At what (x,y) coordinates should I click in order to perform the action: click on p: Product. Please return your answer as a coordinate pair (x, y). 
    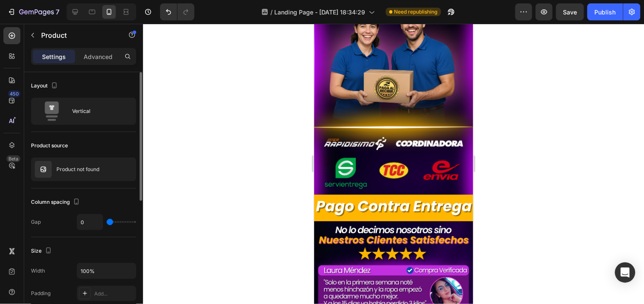
    Looking at the image, I should click on (77, 35).